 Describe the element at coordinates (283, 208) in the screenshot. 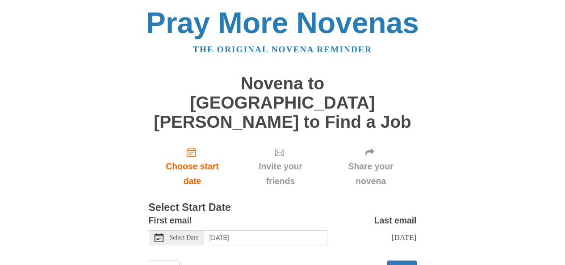

I see `h3: Select Start Date` at that location.